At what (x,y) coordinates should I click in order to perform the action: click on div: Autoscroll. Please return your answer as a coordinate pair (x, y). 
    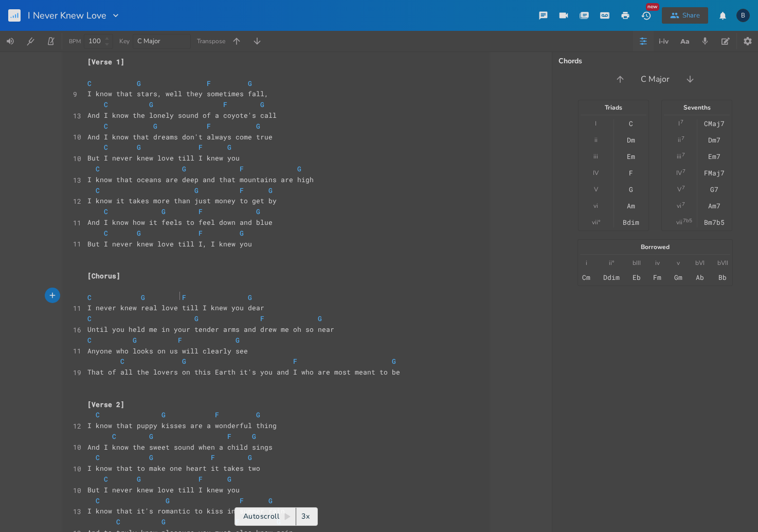
    Looking at the image, I should click on (276, 516).